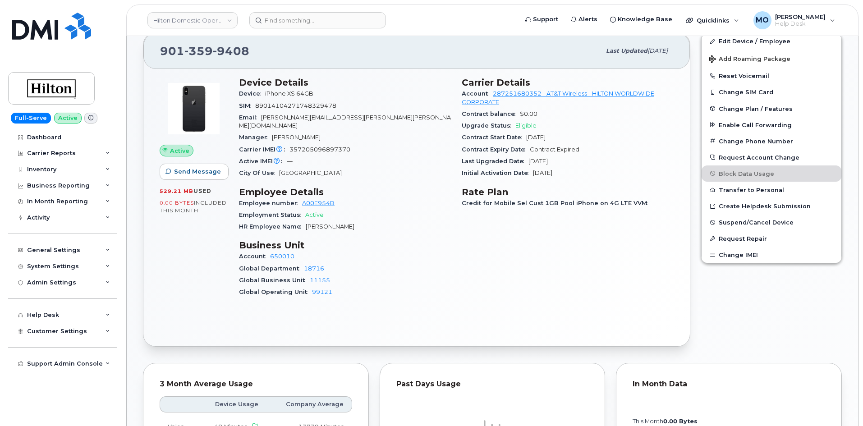  What do you see at coordinates (274, 280) in the screenshot?
I see `span: Global Business Unit` at bounding box center [274, 280].